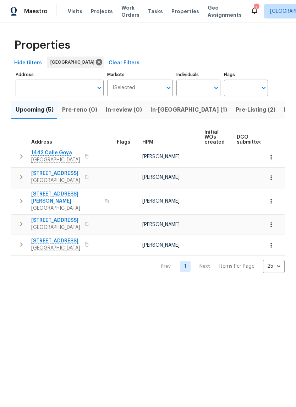  What do you see at coordinates (148, 142) in the screenshot?
I see `span: HPM` at bounding box center [148, 142].